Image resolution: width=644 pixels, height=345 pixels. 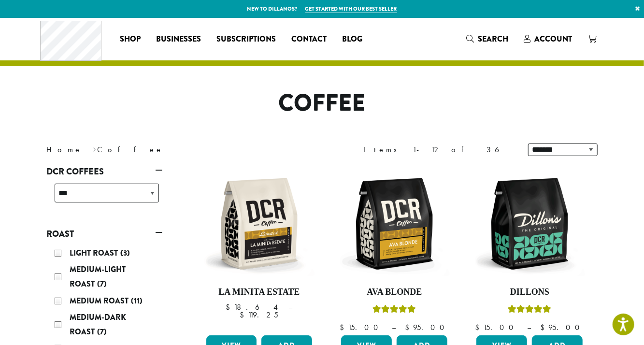 I want to click on span: (3), so click(x=126, y=252).